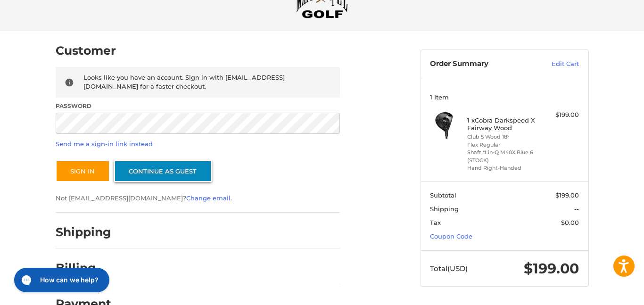 The image size is (644, 305). Describe the element at coordinates (445, 209) in the screenshot. I see `span: Shipping` at that location.